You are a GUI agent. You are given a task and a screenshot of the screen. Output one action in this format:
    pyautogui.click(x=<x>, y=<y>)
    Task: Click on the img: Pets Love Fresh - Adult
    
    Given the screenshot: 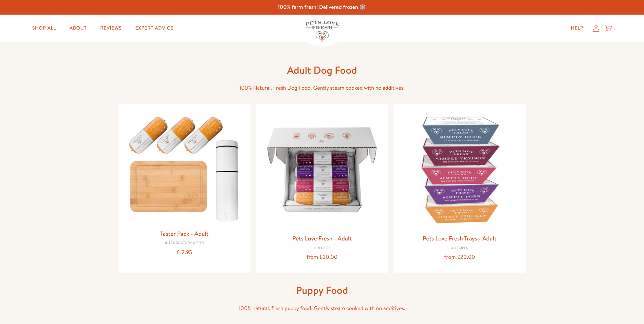 What is the action you would take?
    pyautogui.click(x=322, y=170)
    